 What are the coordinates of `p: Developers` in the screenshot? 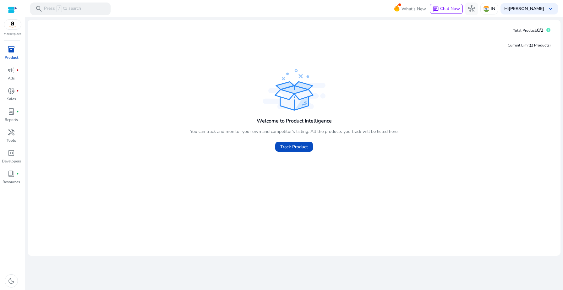 It's located at (11, 161).